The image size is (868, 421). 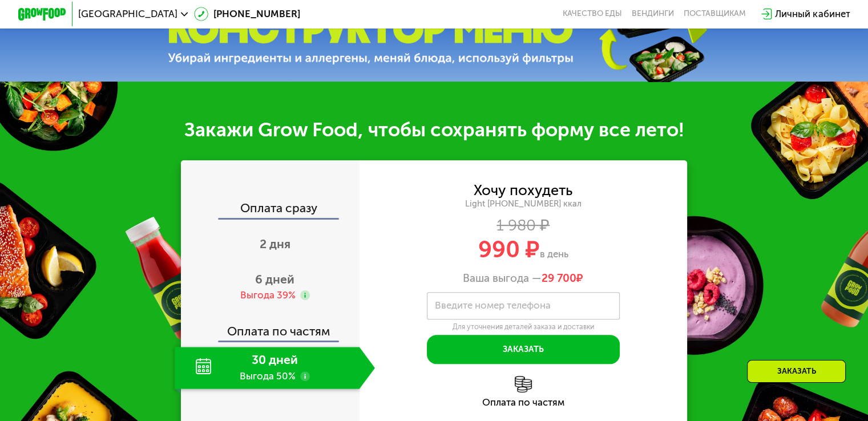 I want to click on a: Качество еды, so click(x=592, y=14).